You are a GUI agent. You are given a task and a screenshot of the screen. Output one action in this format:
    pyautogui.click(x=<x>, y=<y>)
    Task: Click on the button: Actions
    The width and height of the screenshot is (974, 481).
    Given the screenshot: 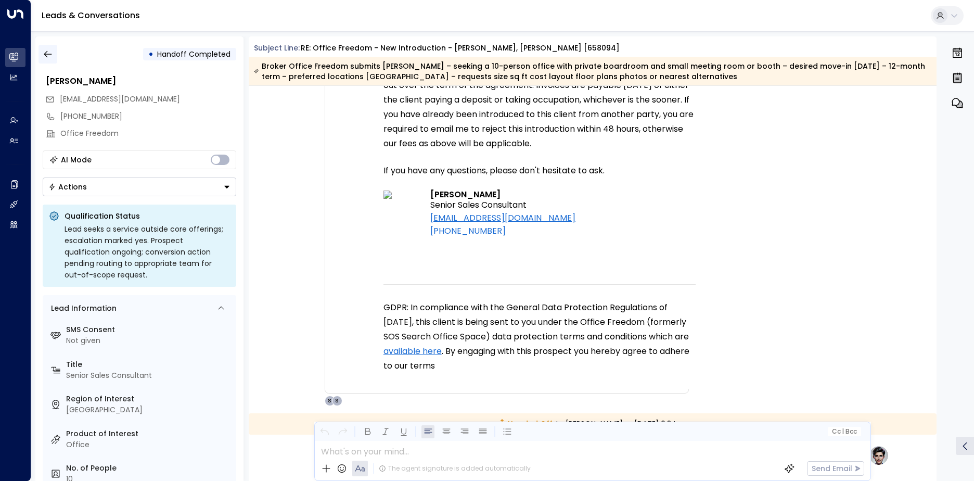 What is the action you would take?
    pyautogui.click(x=139, y=187)
    